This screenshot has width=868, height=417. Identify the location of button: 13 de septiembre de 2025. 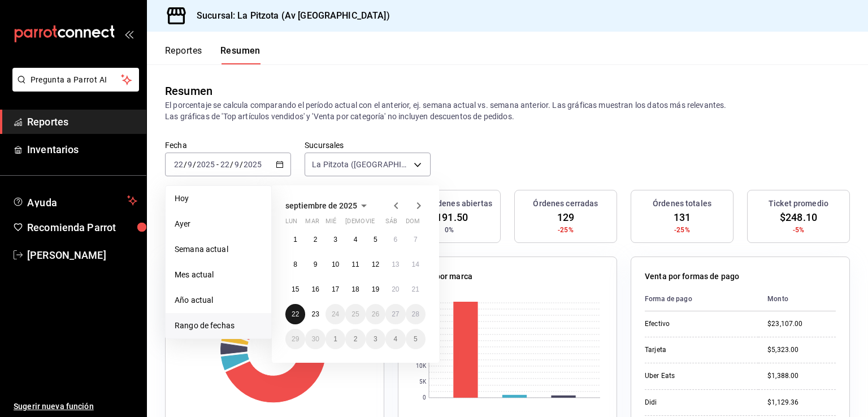
(395, 264).